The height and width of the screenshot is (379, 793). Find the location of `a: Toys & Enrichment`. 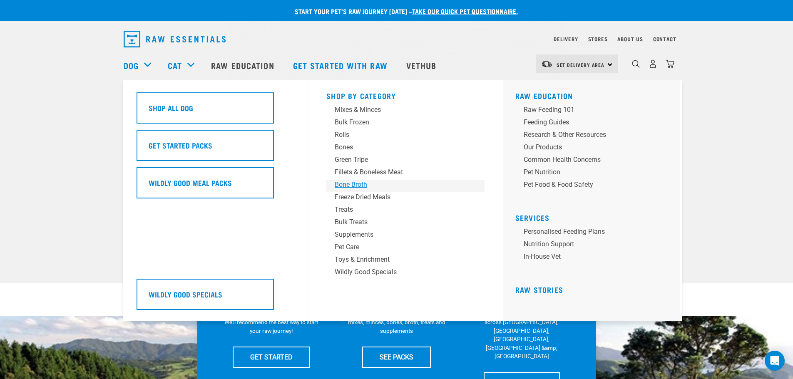

a: Toys & Enrichment is located at coordinates (406, 261).